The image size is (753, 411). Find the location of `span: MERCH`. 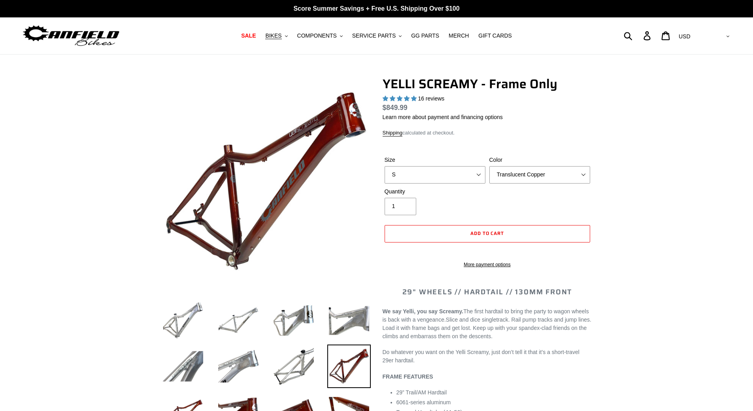

span: MERCH is located at coordinates (459, 36).